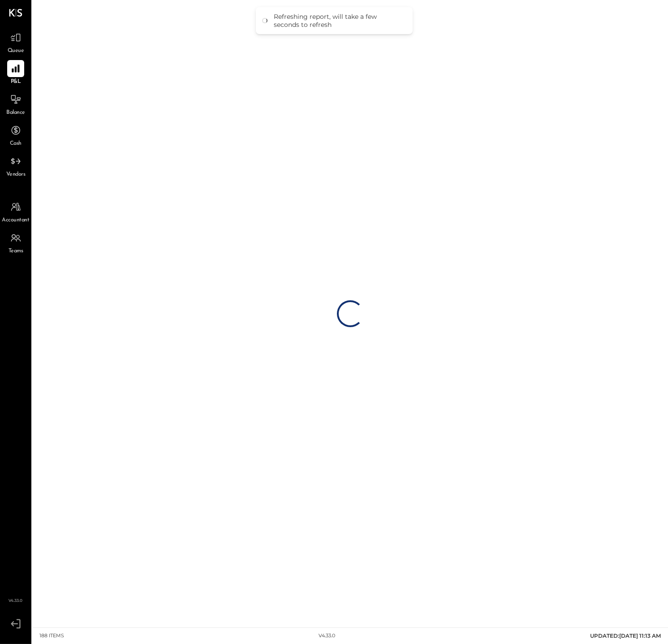 Image resolution: width=668 pixels, height=644 pixels. What do you see at coordinates (16, 243) in the screenshot?
I see `a: Teams` at bounding box center [16, 243].